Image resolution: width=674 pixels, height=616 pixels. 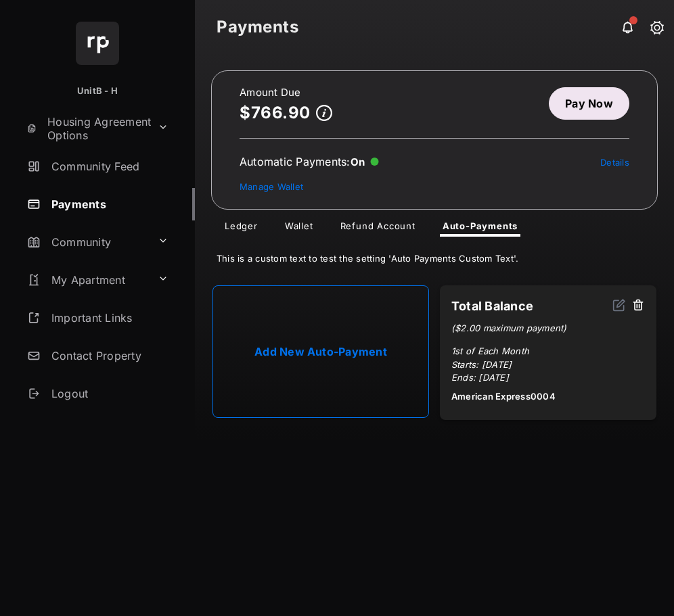 I want to click on img: svg+xml;base64,PHN2ZyB4bWxucz0iaHR0cDovL3d3dy53My5vcmcvMjAwMC9zdmciIHdpZHRoPSI2NCIgaGVpZ2h0PSI2NC..., so click(x=97, y=43).